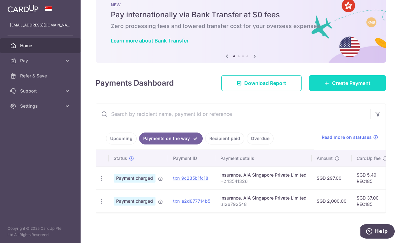  Describe the element at coordinates (120, 158) in the screenshot. I see `span: Status` at that location.